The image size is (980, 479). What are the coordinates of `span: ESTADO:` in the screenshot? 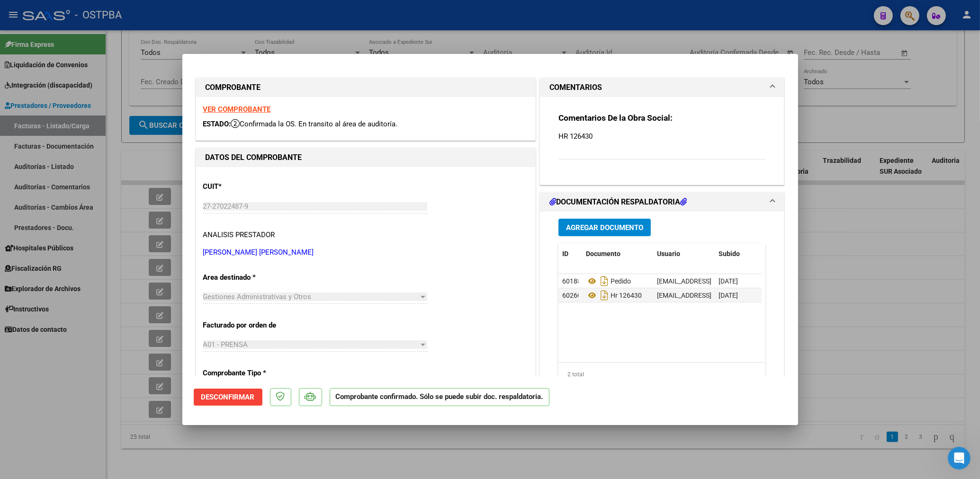 It's located at (217, 124).